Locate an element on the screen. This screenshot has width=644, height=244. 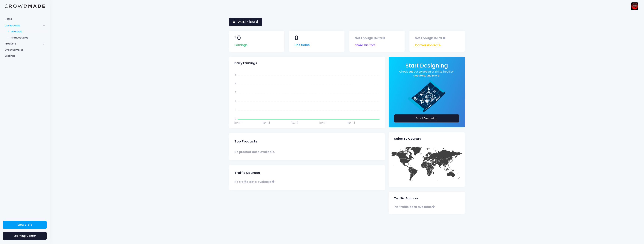
a: View Store is located at coordinates (25, 225).